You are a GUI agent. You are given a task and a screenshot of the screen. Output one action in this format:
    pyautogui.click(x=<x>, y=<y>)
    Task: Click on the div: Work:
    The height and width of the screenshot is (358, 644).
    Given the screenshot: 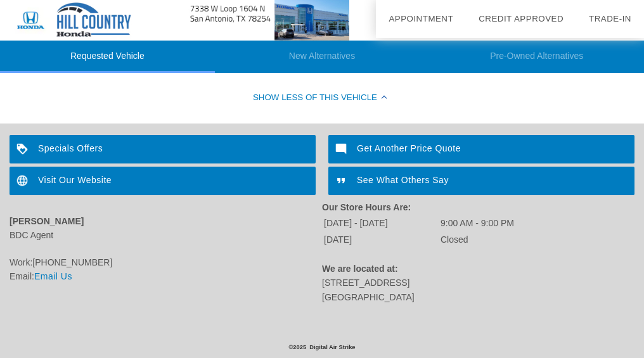 What is the action you would take?
    pyautogui.click(x=165, y=262)
    